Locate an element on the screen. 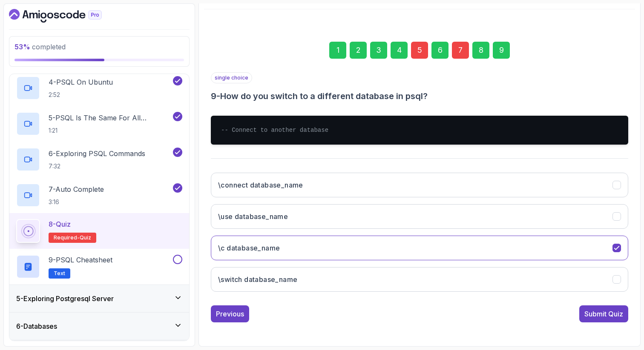  button: \switch database_name is located at coordinates (419, 280).